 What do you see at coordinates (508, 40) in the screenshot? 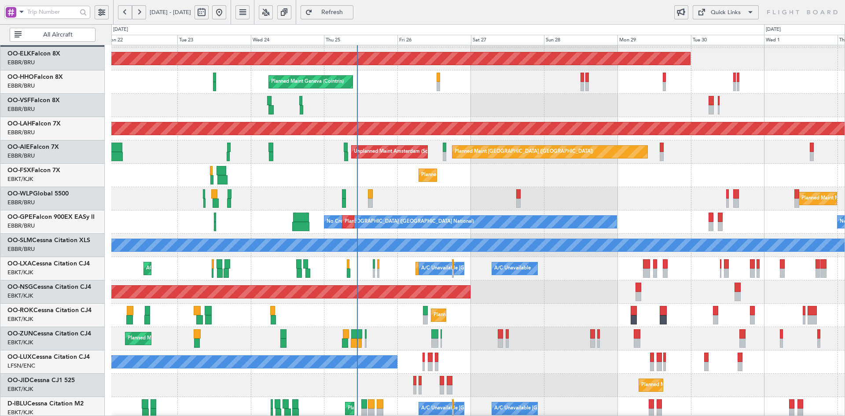
I see `div: Sat 27` at bounding box center [508, 40].